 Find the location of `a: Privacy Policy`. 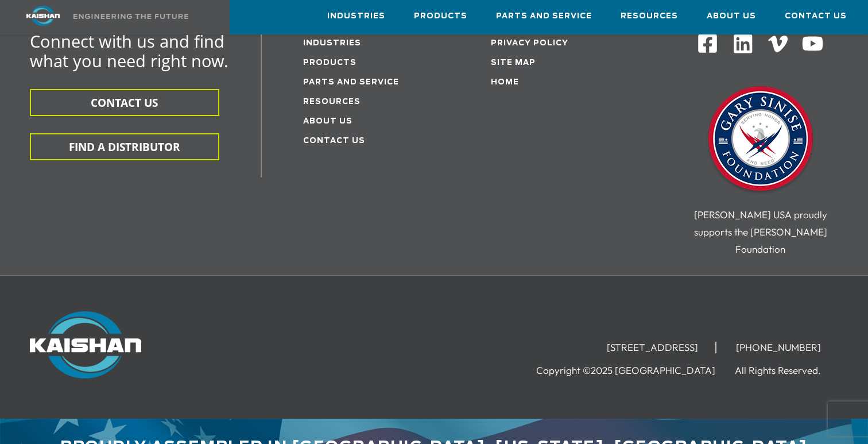

a: Privacy Policy is located at coordinates (529, 43).